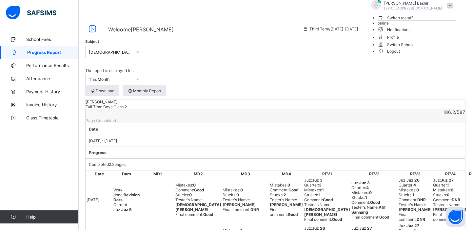 This screenshot has width=472, height=230. I want to click on b: Juz 26, so click(413, 180).